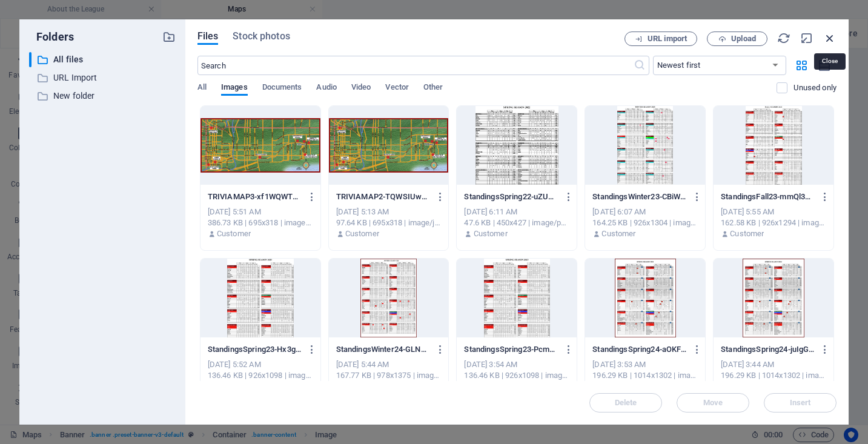  Describe the element at coordinates (397, 89) in the screenshot. I see `span: Vector` at that location.